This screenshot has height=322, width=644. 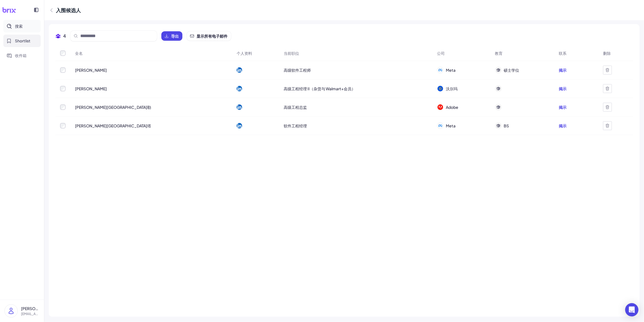 What do you see at coordinates (212, 36) in the screenshot?
I see `font: 显示所有电子邮件` at bounding box center [212, 36].